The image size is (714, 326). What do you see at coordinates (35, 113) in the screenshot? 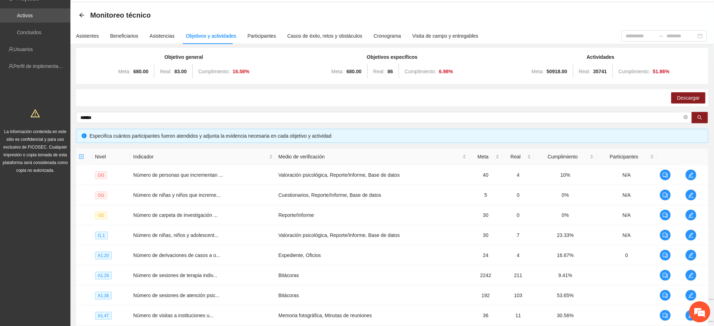
I see `span: warning` at bounding box center [35, 113].